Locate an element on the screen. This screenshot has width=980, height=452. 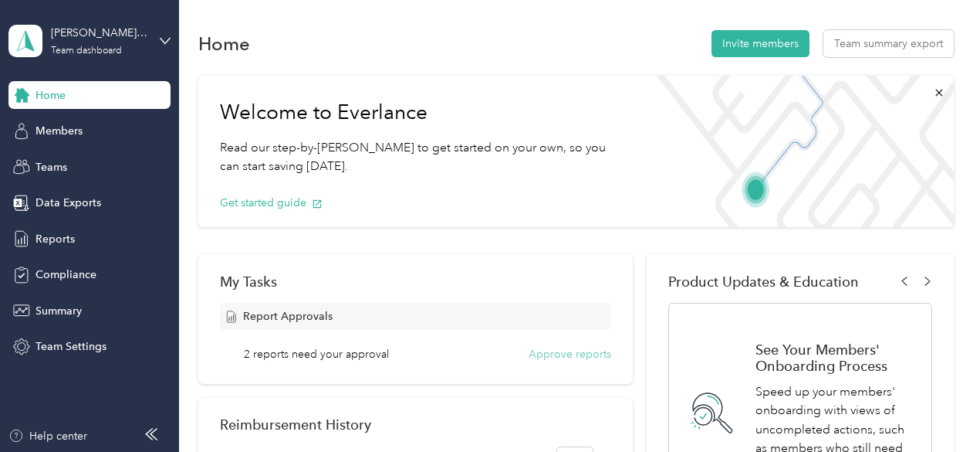
h1: Welcome to Everlance is located at coordinates (422, 112).